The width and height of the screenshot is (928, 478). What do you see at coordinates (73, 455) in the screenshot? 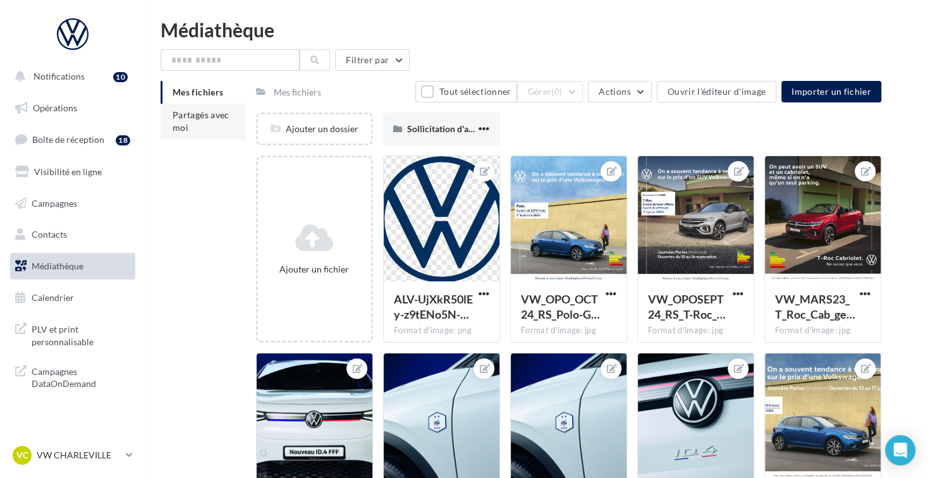
I see `a: VC VW CHARLEVILLE` at bounding box center [73, 455].